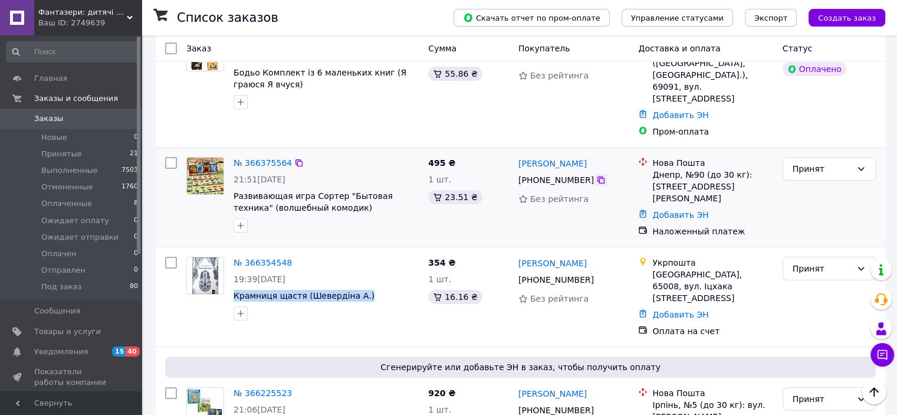 The image size is (897, 415). Describe the element at coordinates (130, 187) in the screenshot. I see `span: 1760` at that location.